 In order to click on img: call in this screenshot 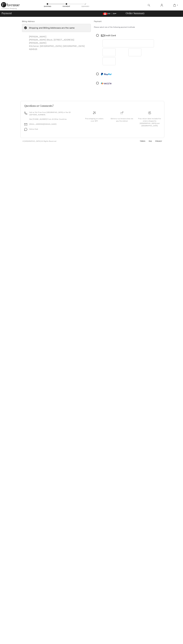, I will do `click(26, 113)`.